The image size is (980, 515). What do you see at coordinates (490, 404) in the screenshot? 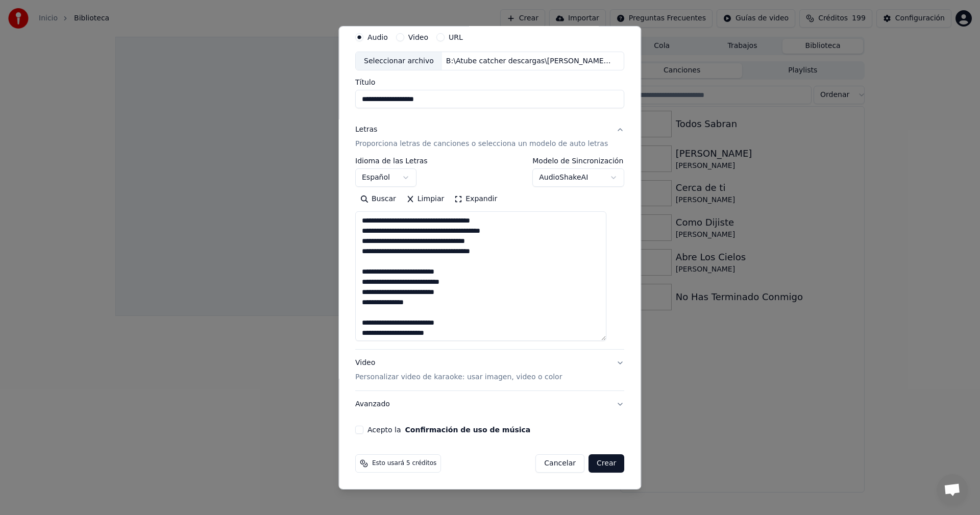
I see `button: Avanzado` at bounding box center [490, 404].